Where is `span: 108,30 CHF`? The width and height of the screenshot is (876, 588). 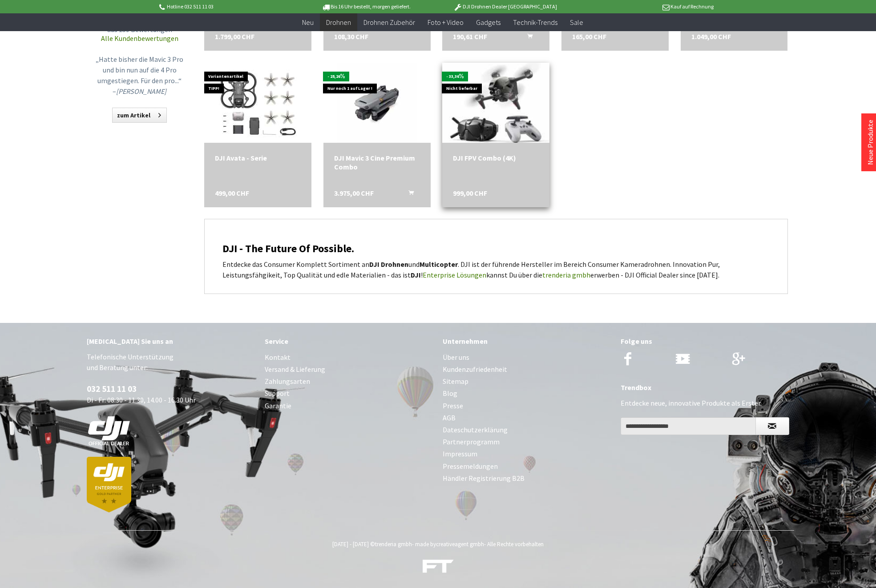
span: 108,30 CHF is located at coordinates (351, 36).